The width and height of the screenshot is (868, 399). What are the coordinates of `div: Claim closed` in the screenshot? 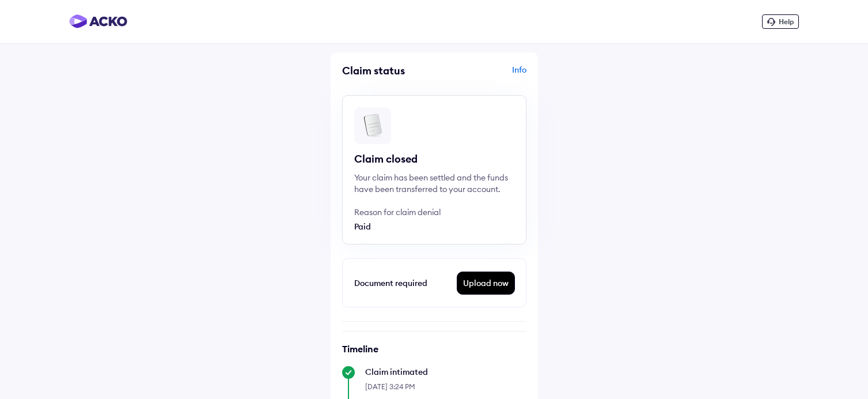 It's located at (434, 159).